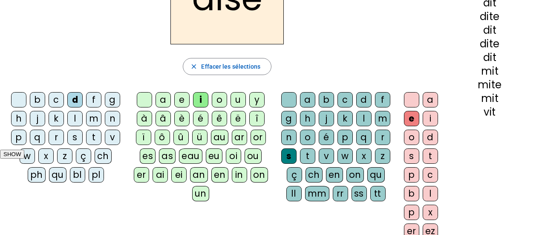 This screenshot has width=539, height=235. What do you see at coordinates (359, 193) in the screenshot?
I see `div: ss` at bounding box center [359, 193].